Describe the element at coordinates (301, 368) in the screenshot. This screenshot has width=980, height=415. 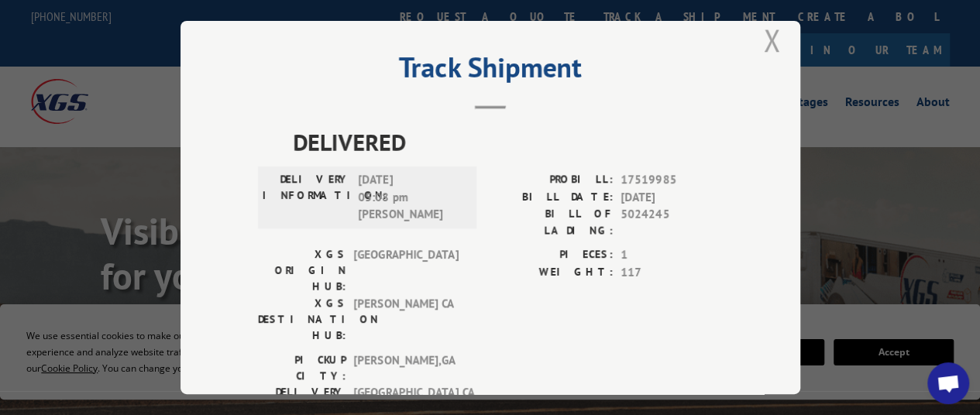
I see `label: PICKUP CITY:` at that location.